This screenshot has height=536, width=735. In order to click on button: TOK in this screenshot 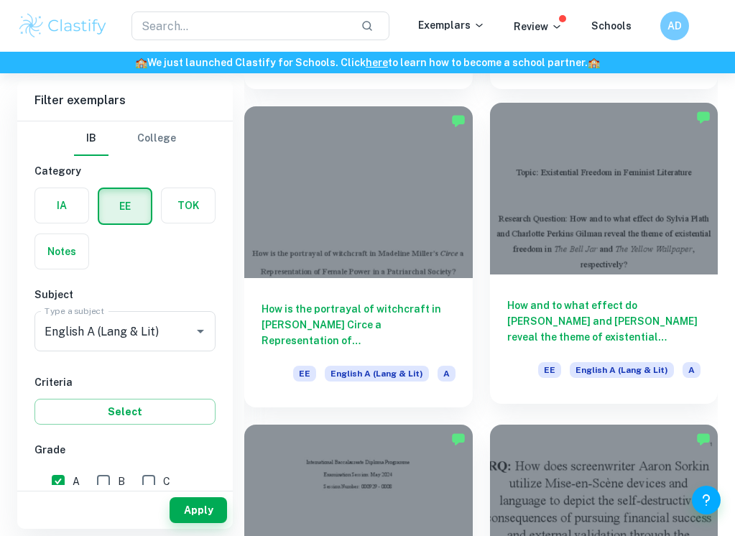, I will do `click(188, 206)`.